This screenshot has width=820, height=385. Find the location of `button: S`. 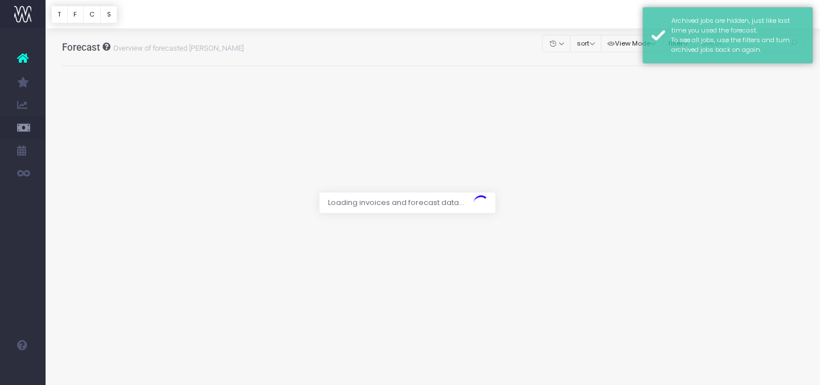

button: S is located at coordinates (109, 14).